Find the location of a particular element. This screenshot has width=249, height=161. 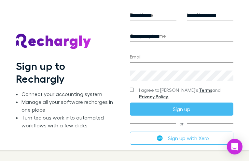

li: Turn tedious work into automated workflows with a few clicks is located at coordinates (69, 121).